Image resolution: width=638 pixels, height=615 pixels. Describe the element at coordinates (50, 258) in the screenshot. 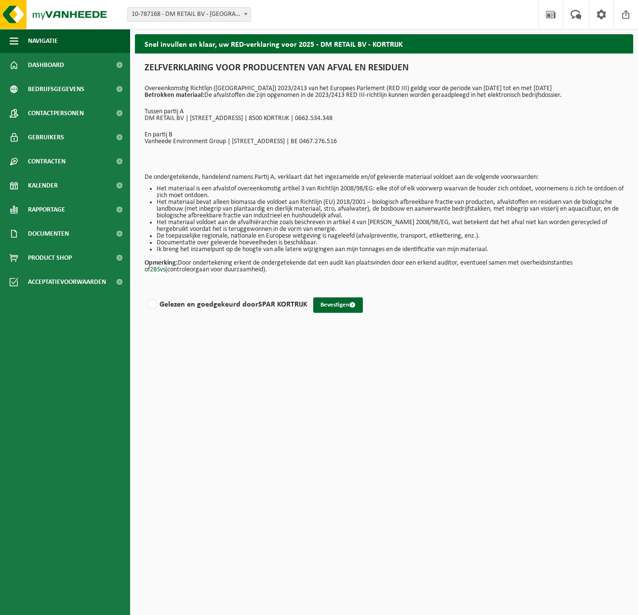

I see `span: Product Shop` at that location.